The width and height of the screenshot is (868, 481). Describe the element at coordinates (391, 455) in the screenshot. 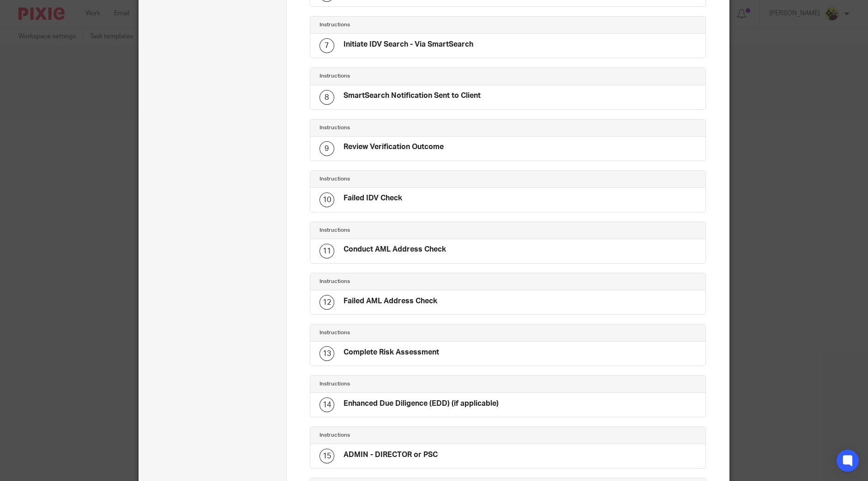

I see `h4: ADMIN - DIRECTOR or PSC` at that location.